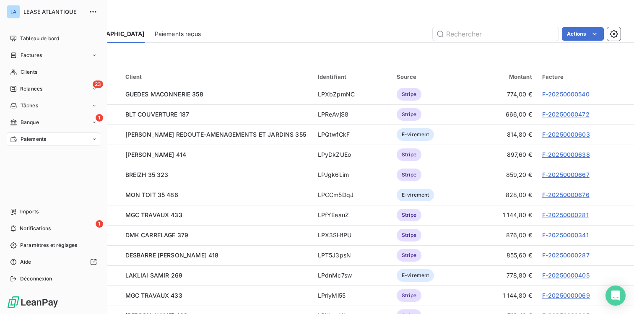  I want to click on td: LPCCm5DqJ, so click(352, 195).